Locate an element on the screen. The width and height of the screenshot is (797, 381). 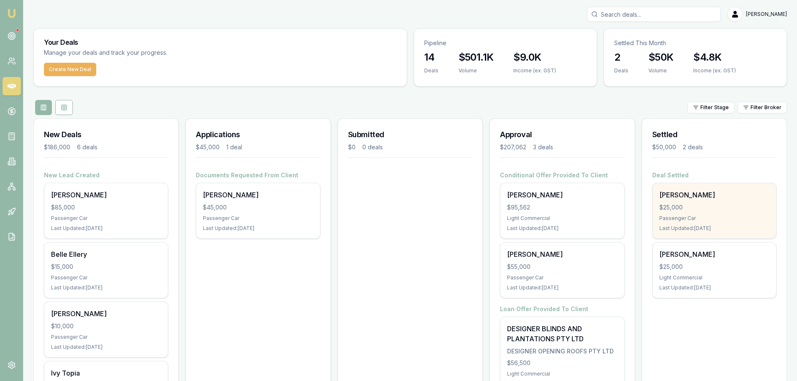
div: 0 deals is located at coordinates (373, 147).